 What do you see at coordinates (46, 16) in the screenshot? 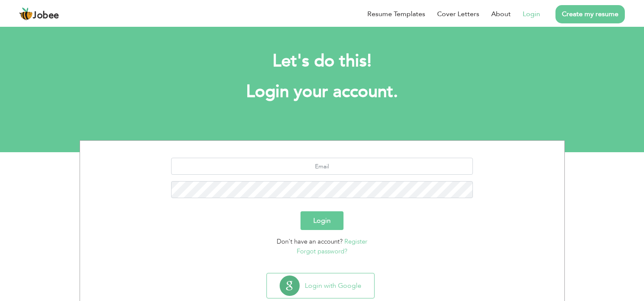
I see `span: Jobee` at bounding box center [46, 16].